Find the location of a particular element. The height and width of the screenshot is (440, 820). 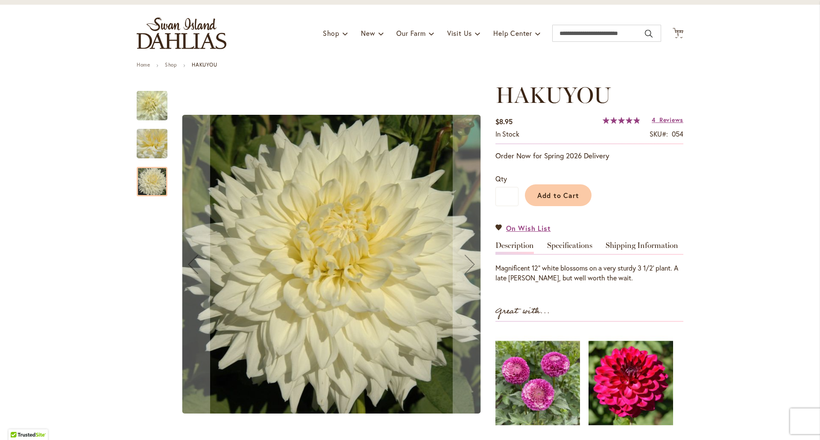

a: Home is located at coordinates (143, 64).